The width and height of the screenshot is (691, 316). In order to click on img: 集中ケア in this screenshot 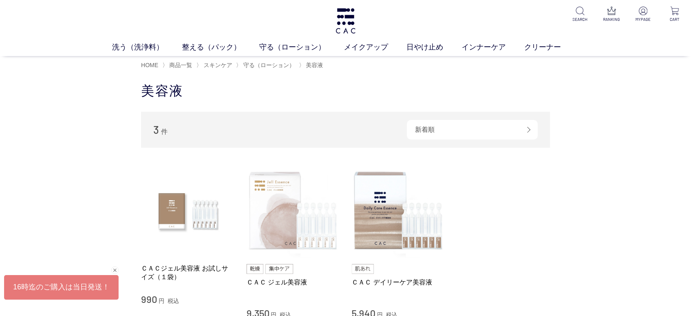, I will do `click(279, 269)`.